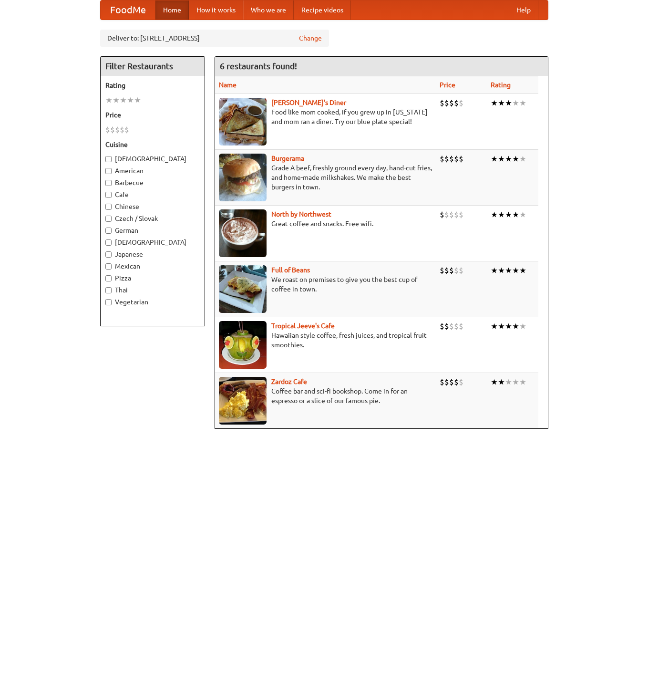 The height and width of the screenshot is (675, 648). Describe the element at coordinates (108, 230) in the screenshot. I see `input: German` at that location.